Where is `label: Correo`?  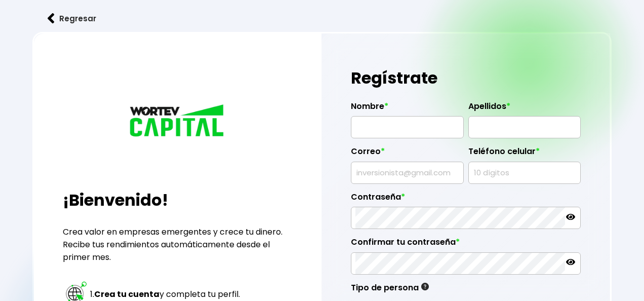
label: Correo is located at coordinates (407, 154).